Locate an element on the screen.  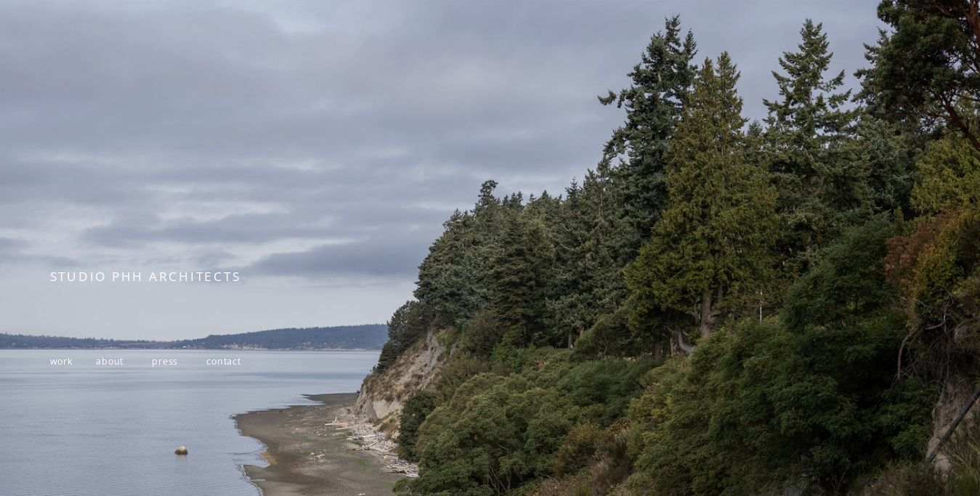
span: STUDIO PHH ARCHITECTS is located at coordinates (146, 276).